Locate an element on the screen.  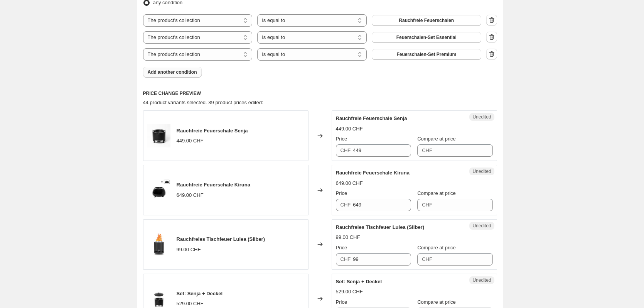
img: Item_01_01_1_1_80x.jpg is located at coordinates (159, 136).